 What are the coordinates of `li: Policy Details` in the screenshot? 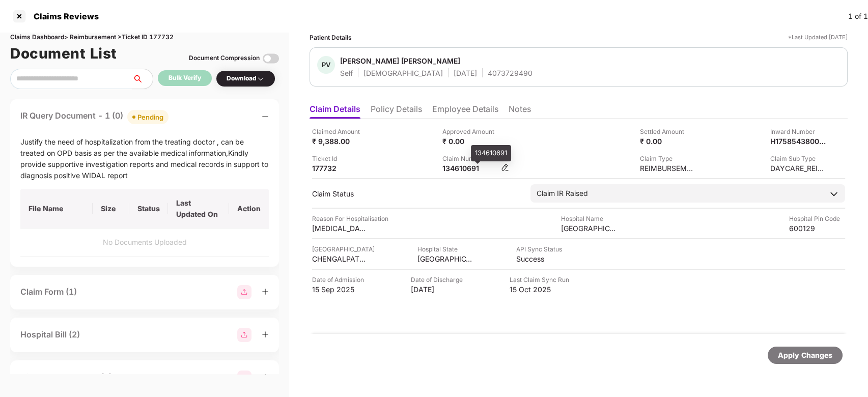 It's located at (396, 111).